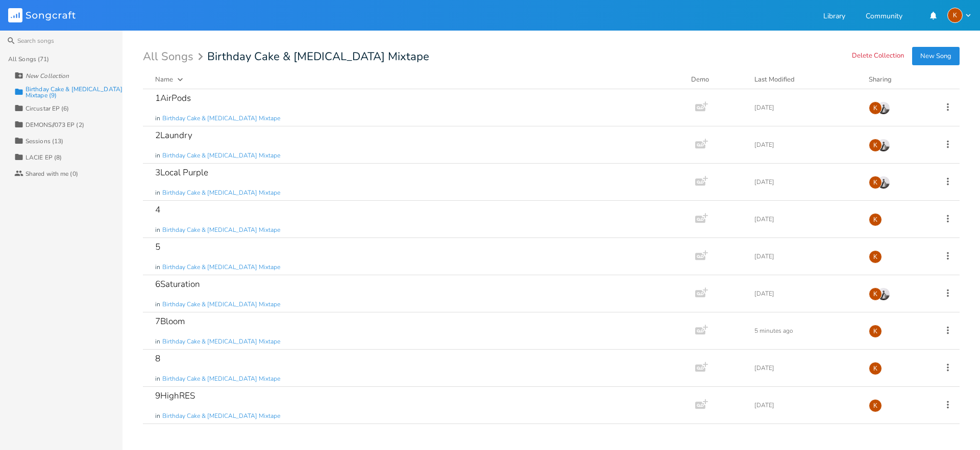 The width and height of the screenshot is (980, 450). What do you see at coordinates (170, 321) in the screenshot?
I see `div: 7Bloom` at bounding box center [170, 321].